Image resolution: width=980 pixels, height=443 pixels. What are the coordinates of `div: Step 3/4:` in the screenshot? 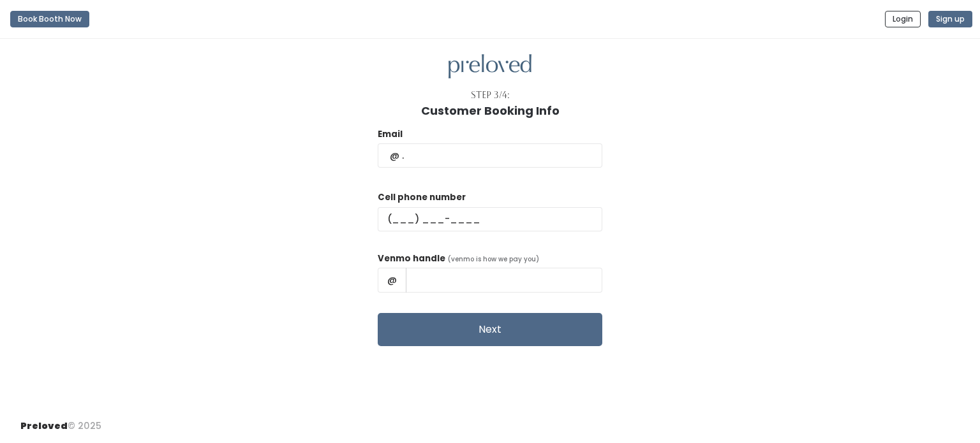 It's located at (490, 95).